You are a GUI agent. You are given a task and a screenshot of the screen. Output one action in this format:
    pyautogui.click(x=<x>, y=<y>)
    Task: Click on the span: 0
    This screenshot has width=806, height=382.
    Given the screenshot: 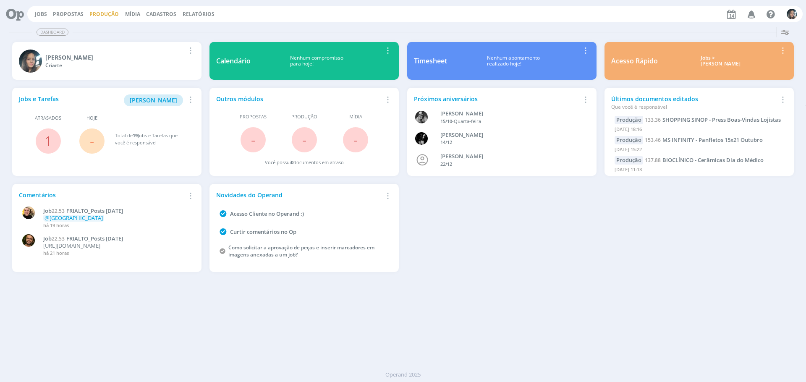 What is the action you would take?
    pyautogui.click(x=292, y=162)
    